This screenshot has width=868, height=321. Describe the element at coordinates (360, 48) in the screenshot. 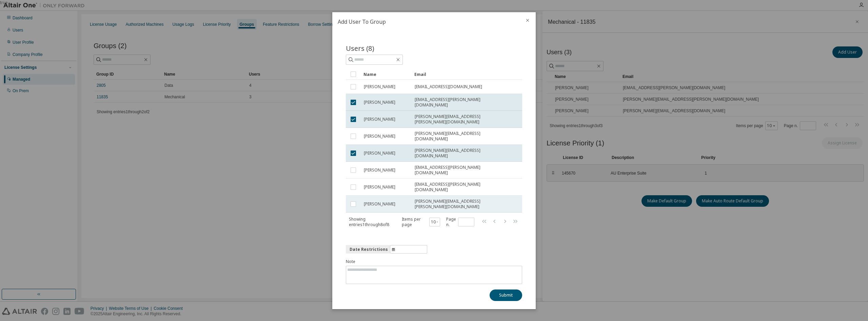

I see `span: Users (8)` at that location.